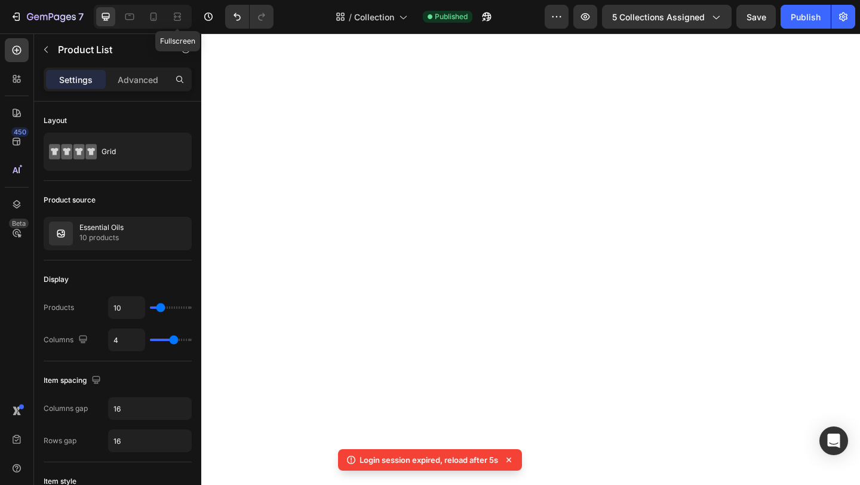 The height and width of the screenshot is (485, 860). Describe the element at coordinates (374, 17) in the screenshot. I see `span: Collection` at that location.